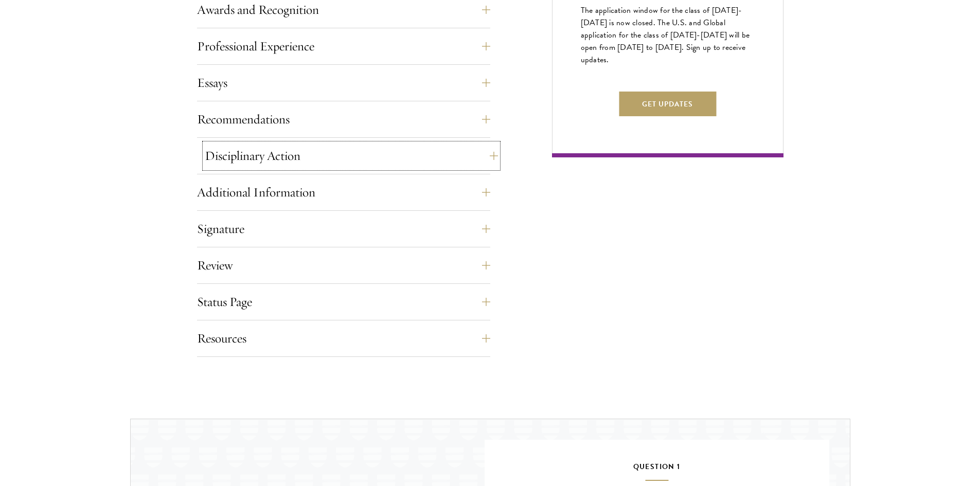  What do you see at coordinates (344, 339) in the screenshot?
I see `button: Resources` at bounding box center [344, 339].